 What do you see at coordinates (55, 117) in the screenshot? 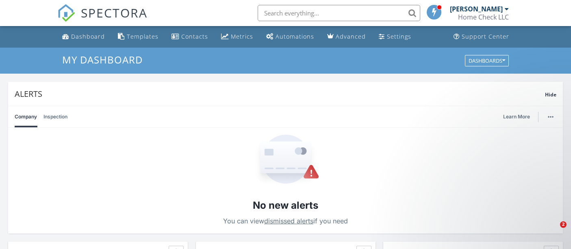
I see `a: Inspection` at bounding box center [55, 117].